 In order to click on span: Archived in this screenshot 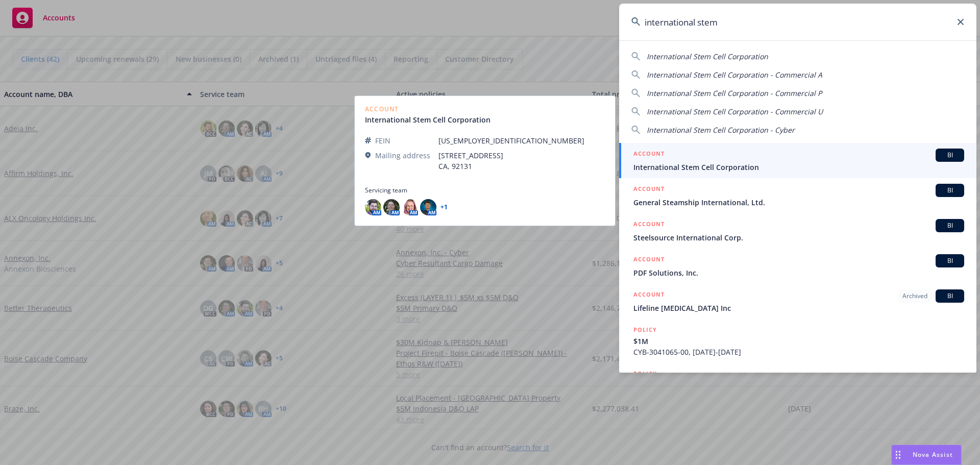, I will do `click(915, 296)`.